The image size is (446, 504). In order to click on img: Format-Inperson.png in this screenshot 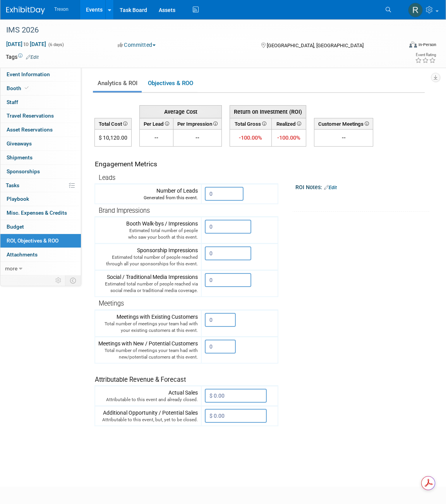, I will do `click(413, 45)`.